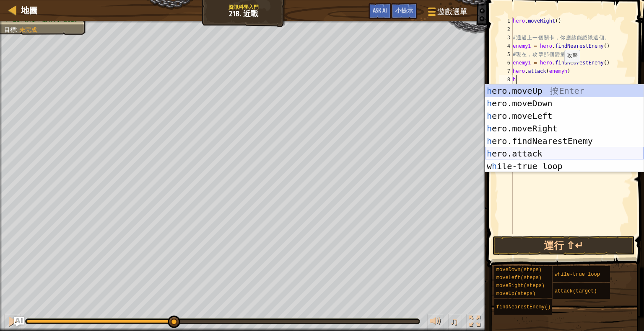  I want to click on div: 9, so click(505, 88).